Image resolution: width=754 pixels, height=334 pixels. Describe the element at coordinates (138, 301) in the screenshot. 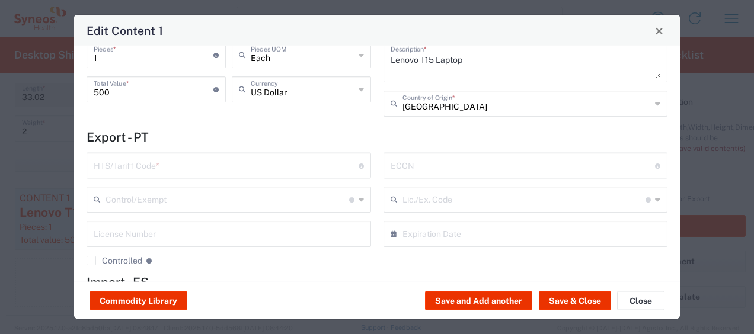

I see `button: Commodity Library` at that location.